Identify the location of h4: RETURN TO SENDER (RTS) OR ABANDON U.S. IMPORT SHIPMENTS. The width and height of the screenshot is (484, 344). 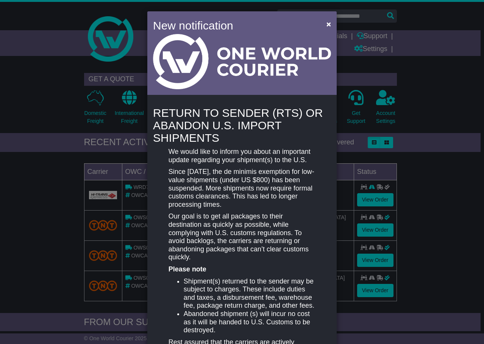
(242, 125).